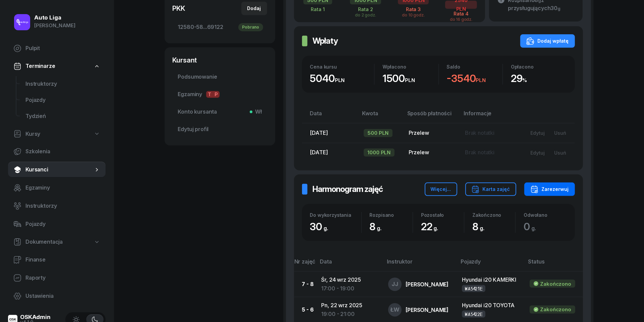 Image resolution: width=644 pixels, height=322 pixels. Describe the element at coordinates (220, 94) in the screenshot. I see `a: EgzaminyTP` at that location.